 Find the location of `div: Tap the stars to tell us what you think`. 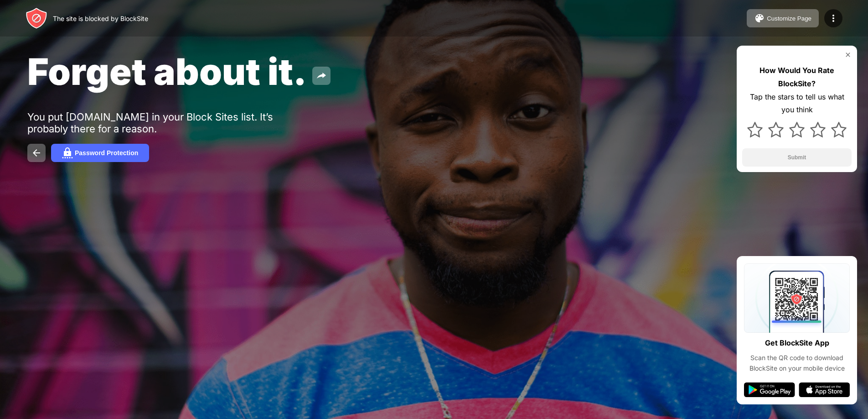

div: Tap the stars to tell us what you think is located at coordinates (797, 103).